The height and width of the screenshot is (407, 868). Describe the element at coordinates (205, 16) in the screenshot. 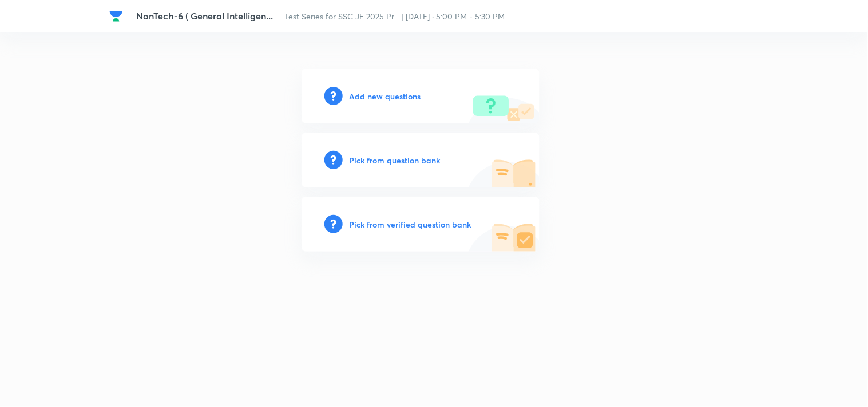

I see `span: NonTech-6 ( General Intelligen...` at that location.